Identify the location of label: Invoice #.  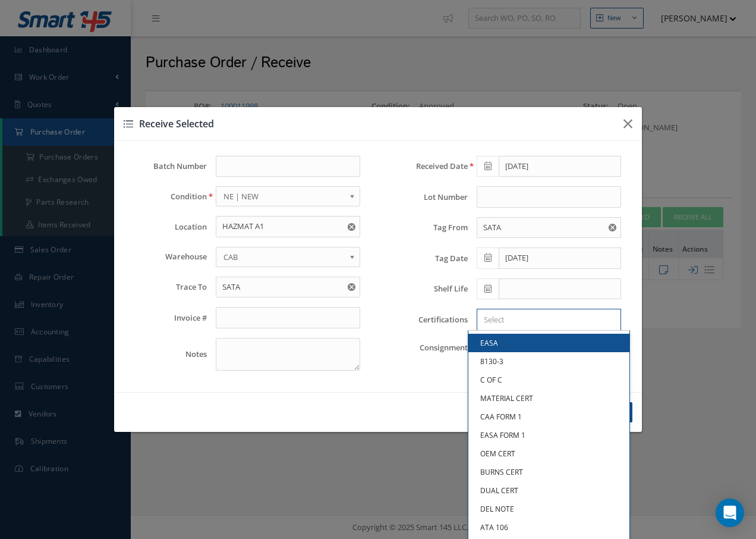
(167, 318).